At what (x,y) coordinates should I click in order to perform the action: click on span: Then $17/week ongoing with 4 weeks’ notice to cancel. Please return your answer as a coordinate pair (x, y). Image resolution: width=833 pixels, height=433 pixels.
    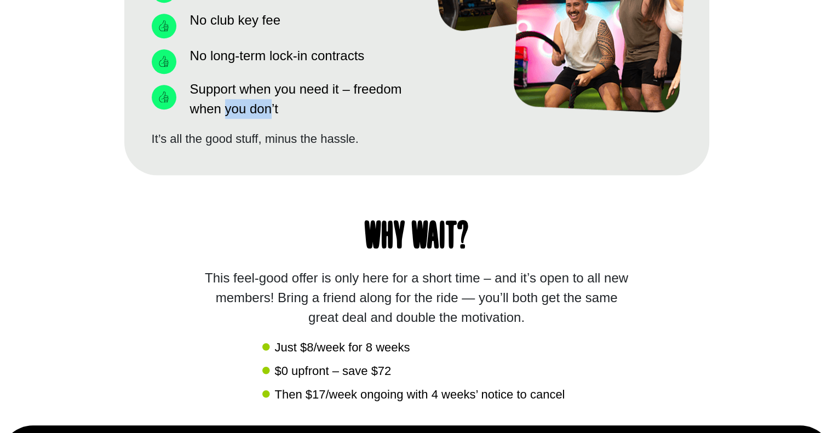
    Looking at the image, I should click on (418, 394).